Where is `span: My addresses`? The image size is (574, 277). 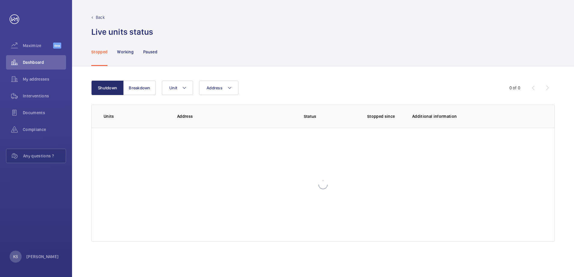
span: My addresses is located at coordinates (44, 79).